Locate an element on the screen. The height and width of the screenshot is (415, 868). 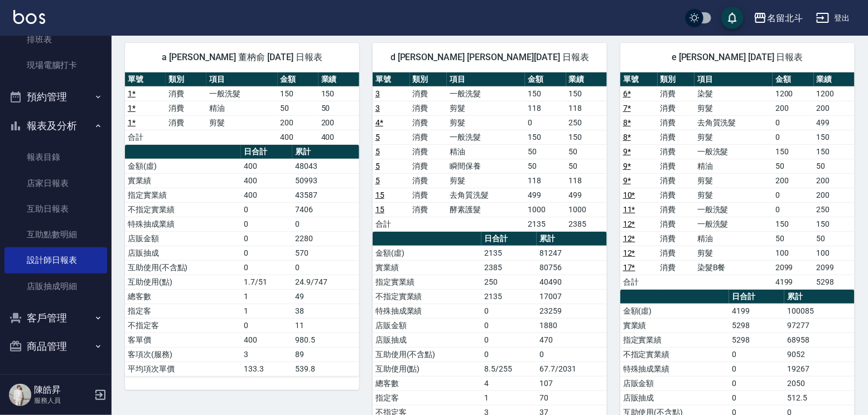
td: 4199 is located at coordinates (756, 311).